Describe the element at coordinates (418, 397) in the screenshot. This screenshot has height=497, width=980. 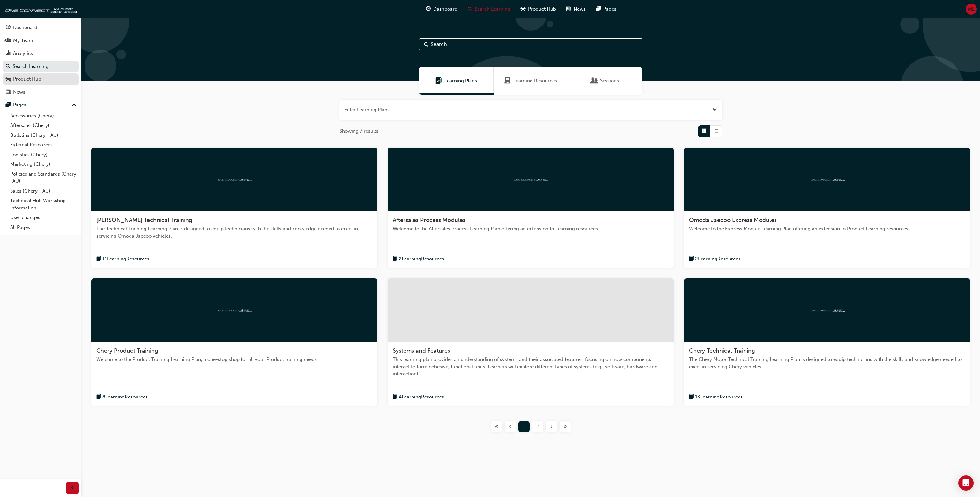
I see `button: book-icon4LearningResources` at that location.